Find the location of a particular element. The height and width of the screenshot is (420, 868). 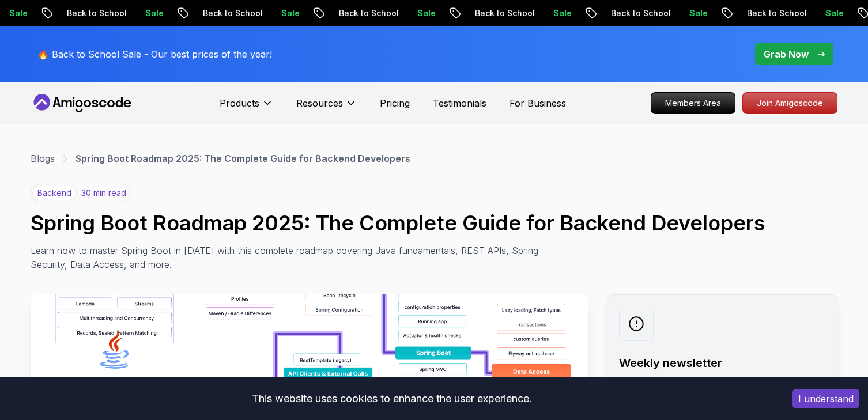

div: This website uses cookies to enhance the user experience. is located at coordinates (392, 399).